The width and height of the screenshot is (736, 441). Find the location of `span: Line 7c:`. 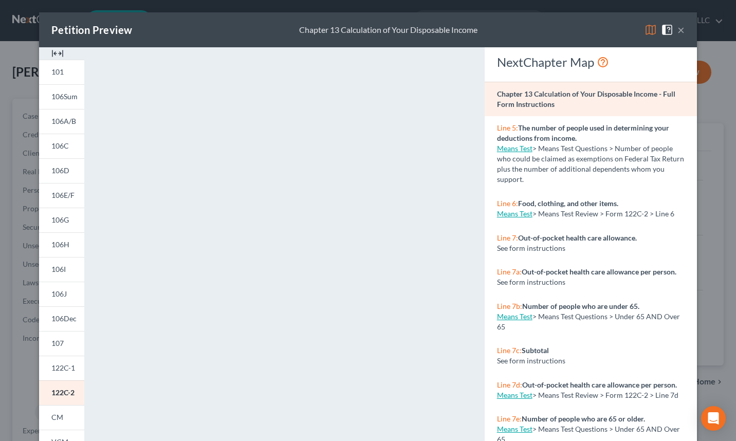

span: Line 7c: is located at coordinates (509, 350).